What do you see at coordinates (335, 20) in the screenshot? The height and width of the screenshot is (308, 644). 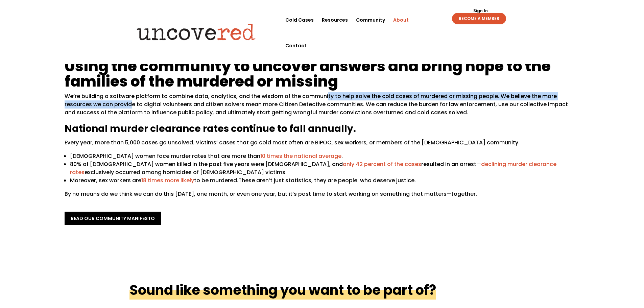 I see `a: Resources` at bounding box center [335, 20].